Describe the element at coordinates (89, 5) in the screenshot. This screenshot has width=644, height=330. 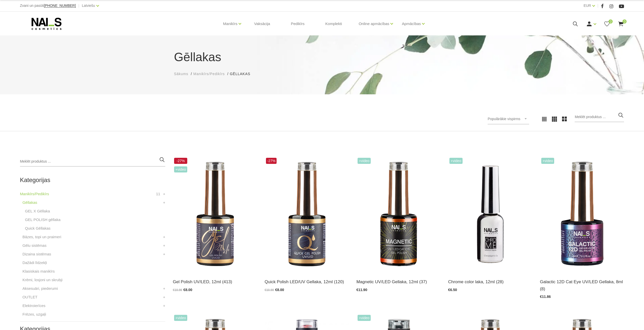
I see `a: Latviešu` at that location.